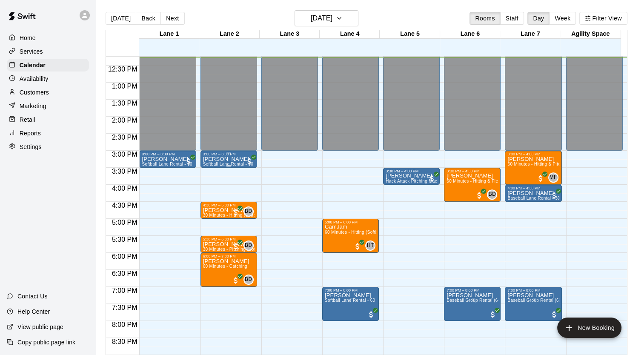 This screenshot has height=355, width=644. Describe the element at coordinates (125, 86) in the screenshot. I see `span: 1:00 PM` at that location.